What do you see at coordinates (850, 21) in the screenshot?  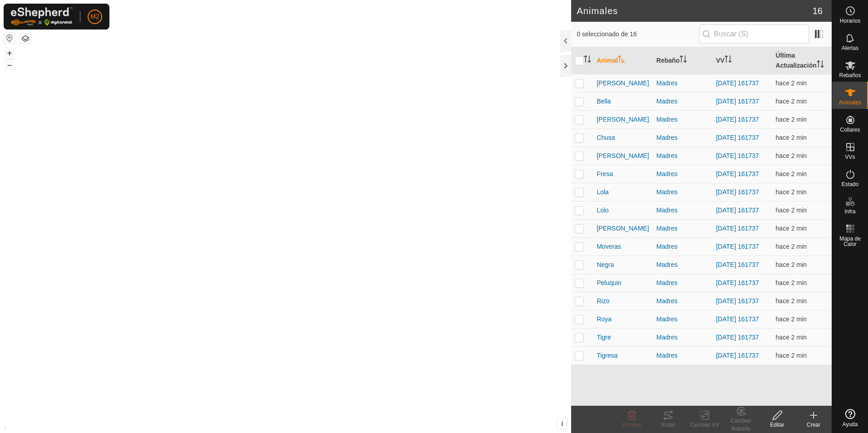 I see `span: Horarios` at bounding box center [850, 21].